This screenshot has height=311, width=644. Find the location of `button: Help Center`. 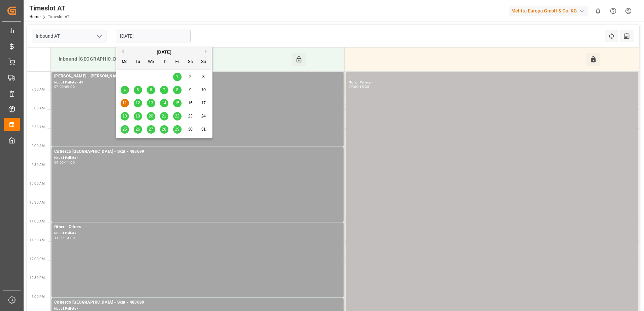

button: Help Center is located at coordinates (613, 10).